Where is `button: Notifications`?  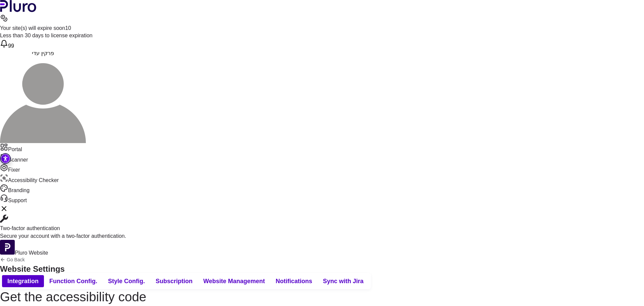 button: Notifications is located at coordinates (294, 281).